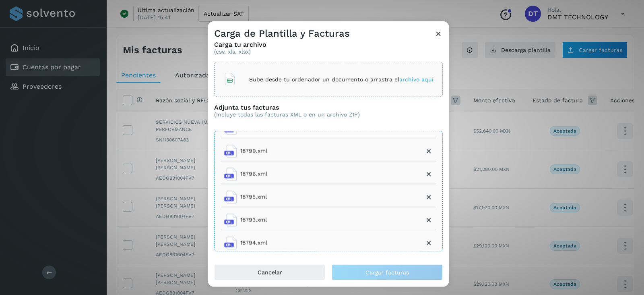  Describe the element at coordinates (287, 115) in the screenshot. I see `p: (Incluye todas las facturas XML o en un archivo ZIP)` at that location.